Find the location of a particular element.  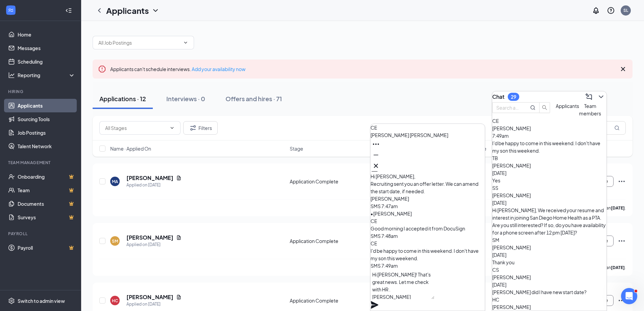

a: TeamCrown is located at coordinates (46, 190).